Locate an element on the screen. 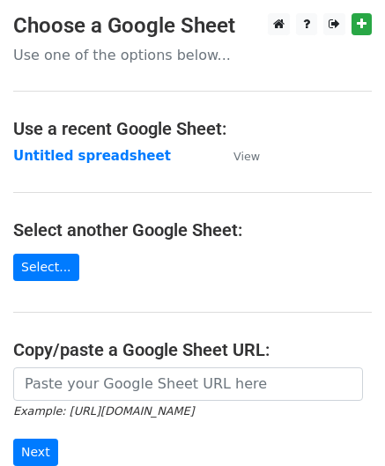 The image size is (385, 466). p: Use one of the options below... is located at coordinates (192, 55).